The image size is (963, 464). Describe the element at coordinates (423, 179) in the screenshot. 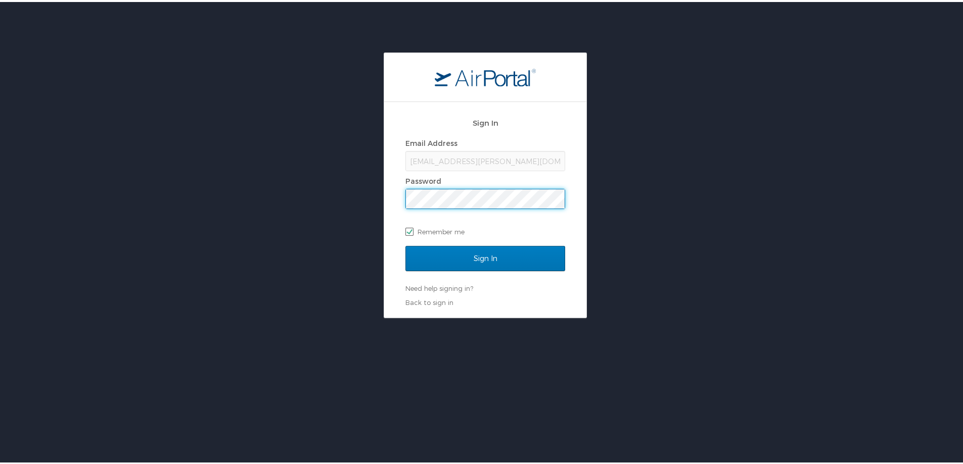

I see `label: Password` at that location.